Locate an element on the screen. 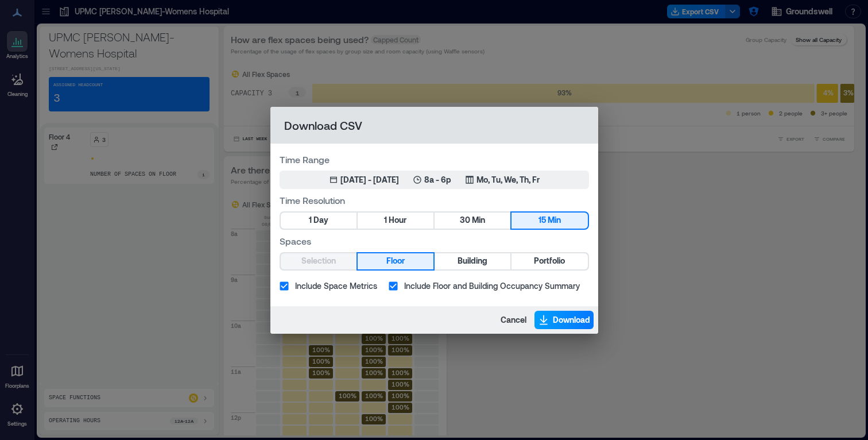  span: Building is located at coordinates (472, 261).